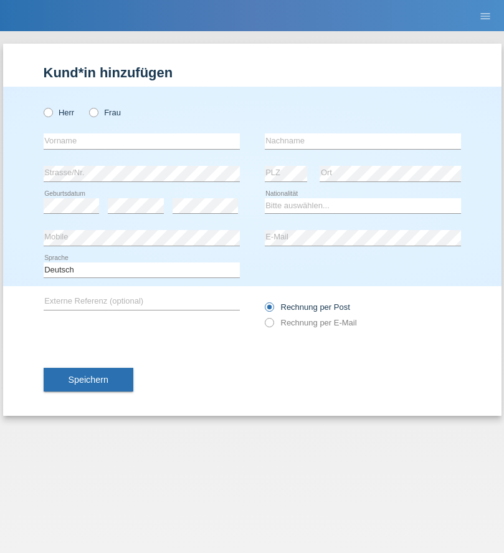 The height and width of the screenshot is (553, 504). Describe the element at coordinates (486, 16) in the screenshot. I see `a: menu` at that location.